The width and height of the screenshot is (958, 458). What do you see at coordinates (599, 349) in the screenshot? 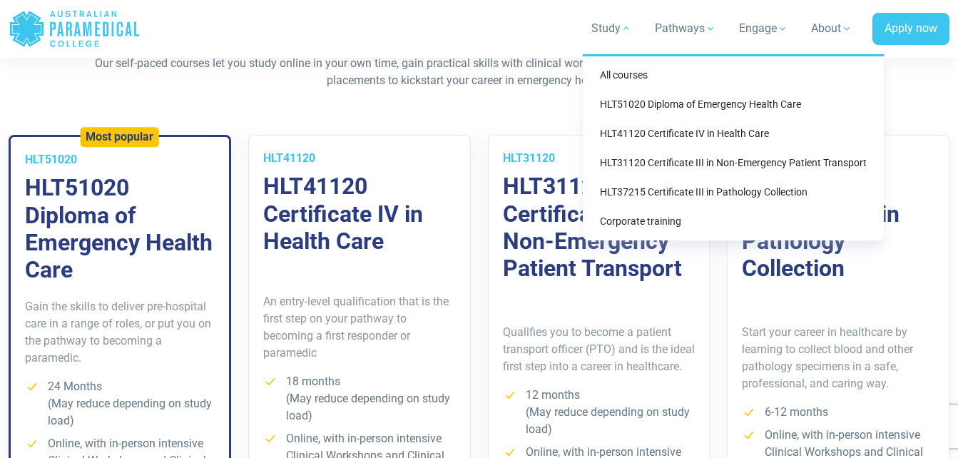
I see `p: Qualifies you to become a patient transport officer (PTO) and is the ideal first step into a care...` at bounding box center [599, 349].